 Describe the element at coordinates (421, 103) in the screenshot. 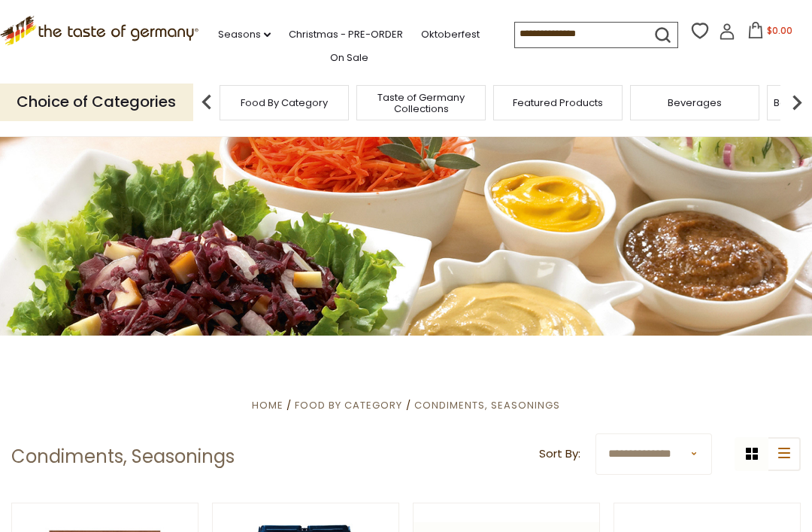

I see `span: Taste of Germany Collections` at that location.